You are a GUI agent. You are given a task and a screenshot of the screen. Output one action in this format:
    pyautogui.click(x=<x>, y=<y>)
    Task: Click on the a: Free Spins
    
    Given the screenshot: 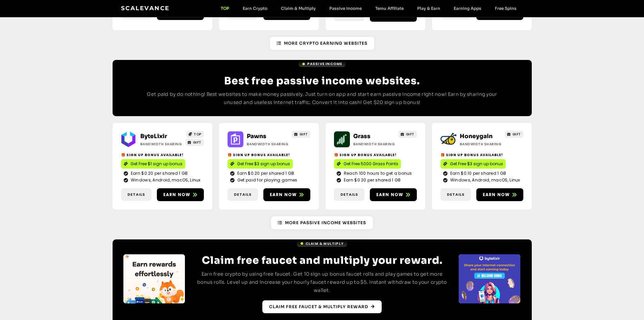 What is the action you would take?
    pyautogui.click(x=506, y=8)
    